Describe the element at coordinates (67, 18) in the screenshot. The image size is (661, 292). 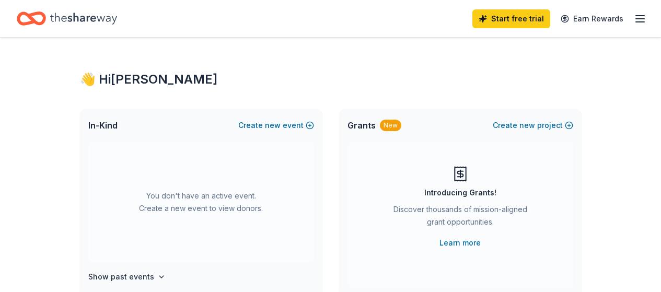
I see `a: Home` at that location.